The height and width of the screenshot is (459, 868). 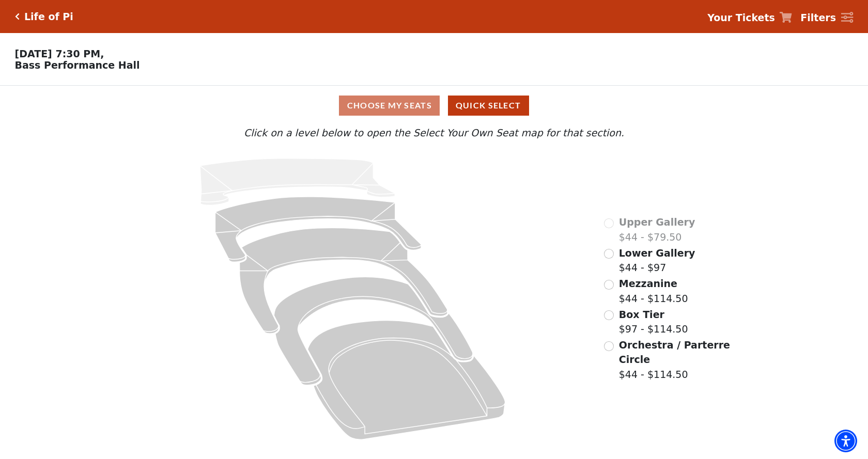 I want to click on label: $97 - $114.50, so click(x=654, y=322).